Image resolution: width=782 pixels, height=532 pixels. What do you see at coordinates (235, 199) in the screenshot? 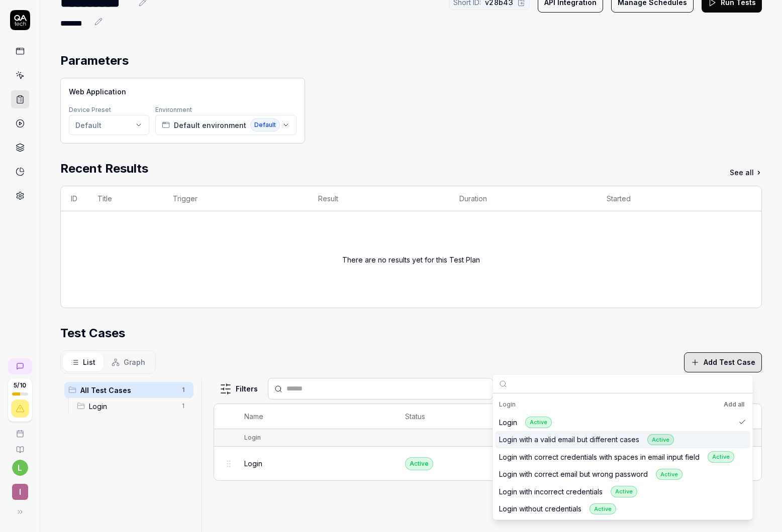
I see `th: Trigger` at bounding box center [235, 199].